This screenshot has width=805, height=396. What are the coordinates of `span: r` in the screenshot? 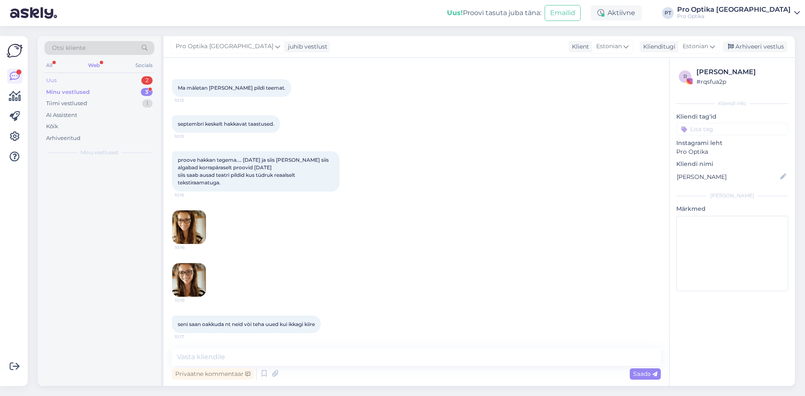 It's located at (685, 76).